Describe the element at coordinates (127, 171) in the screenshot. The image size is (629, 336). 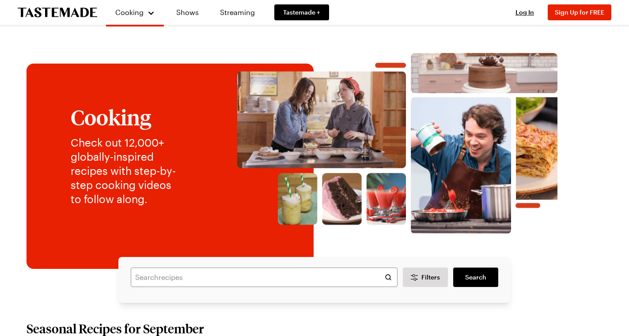
I see `p: Check out 12,000+ globally-inspired recipes with step-by-step cooking videos to follow along.` at that location.